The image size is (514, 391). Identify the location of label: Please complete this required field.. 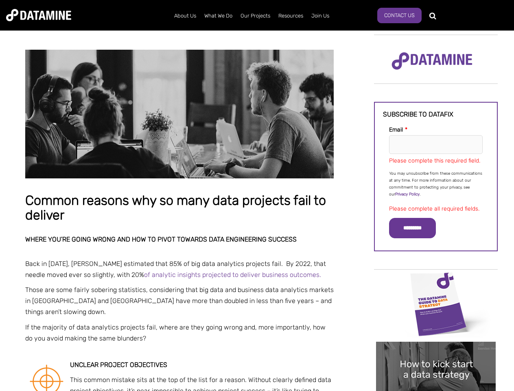
(435, 160).